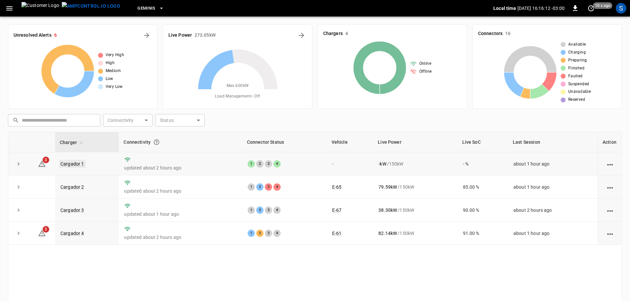 The width and height of the screenshot is (630, 301). I want to click on h6: 273.05 kW, so click(205, 35).